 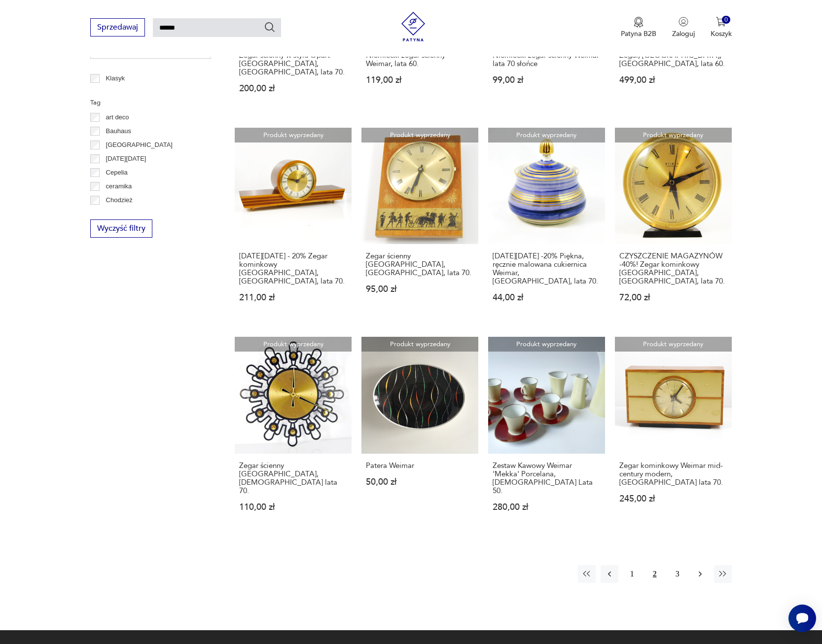 I want to click on p: 200,00 zł, so click(x=293, y=88).